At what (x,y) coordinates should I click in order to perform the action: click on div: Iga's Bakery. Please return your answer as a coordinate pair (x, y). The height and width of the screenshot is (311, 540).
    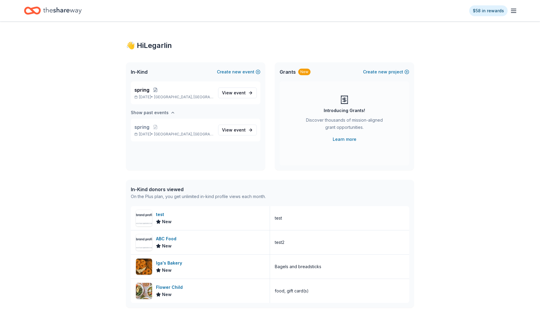
    Looking at the image, I should click on (170, 263).